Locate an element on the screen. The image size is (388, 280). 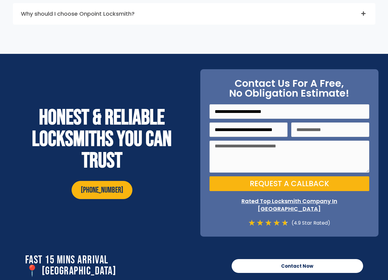
div: Why should I choose Onpoint Locksmith? is located at coordinates (194, 14).